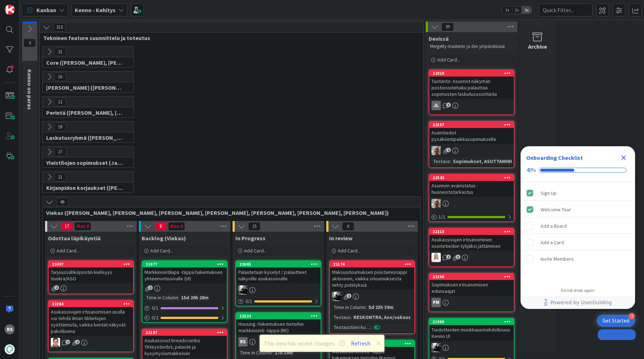 This screenshot has height=359, width=644. Describe the element at coordinates (624, 158) in the screenshot. I see `div: Close Checklist` at that location.